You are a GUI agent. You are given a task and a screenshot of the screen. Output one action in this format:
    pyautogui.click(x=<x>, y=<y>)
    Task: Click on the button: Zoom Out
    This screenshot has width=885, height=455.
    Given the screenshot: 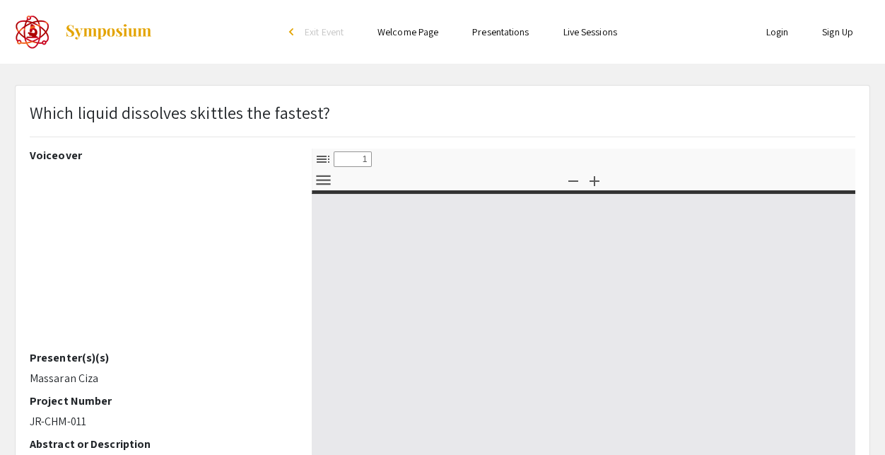 What is the action you would take?
    pyautogui.click(x=573, y=180)
    